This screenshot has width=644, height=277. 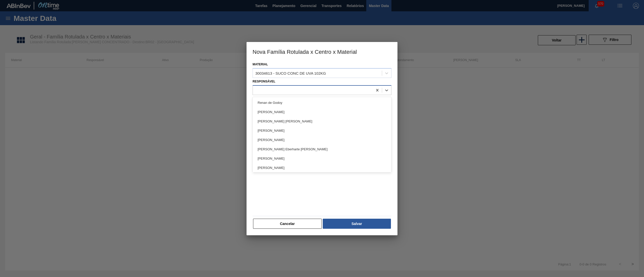 I want to click on label: Material, so click(x=260, y=65).